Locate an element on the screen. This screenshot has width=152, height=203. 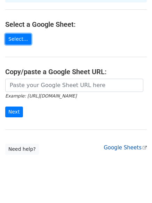
a: Select... is located at coordinates (18, 39).